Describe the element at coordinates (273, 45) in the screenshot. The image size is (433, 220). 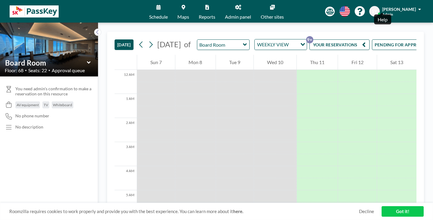
I see `span: WEEKLY VIEW` at that location.